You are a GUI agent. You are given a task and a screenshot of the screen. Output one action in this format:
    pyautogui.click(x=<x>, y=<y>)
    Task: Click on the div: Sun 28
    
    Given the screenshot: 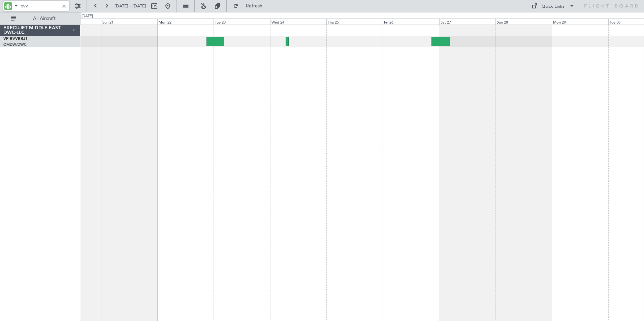 What is the action you would take?
    pyautogui.click(x=524, y=21)
    